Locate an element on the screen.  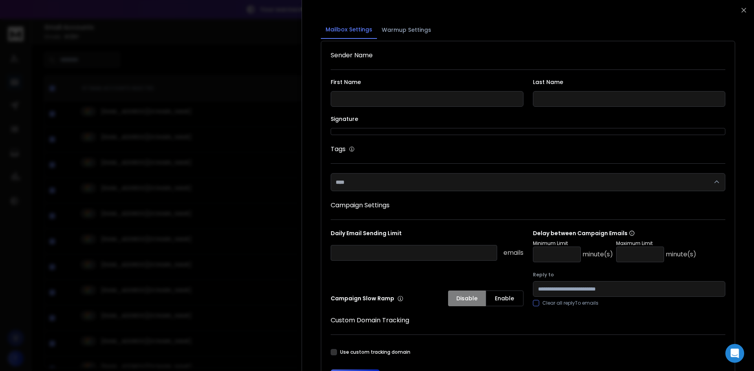
label: Use custom tracking domain is located at coordinates (375, 352).